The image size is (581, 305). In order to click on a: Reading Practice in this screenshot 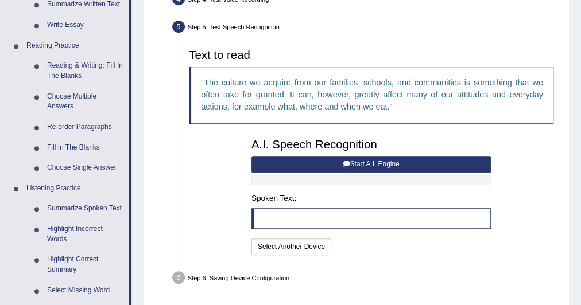, I will do `click(75, 46)`.